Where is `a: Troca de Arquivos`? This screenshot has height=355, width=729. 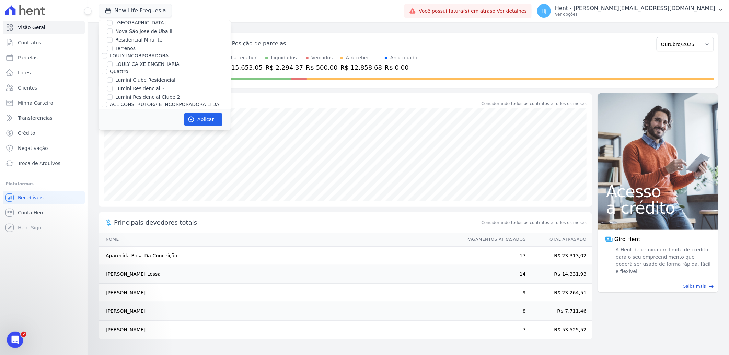
a: Troca de Arquivos is located at coordinates (44, 163).